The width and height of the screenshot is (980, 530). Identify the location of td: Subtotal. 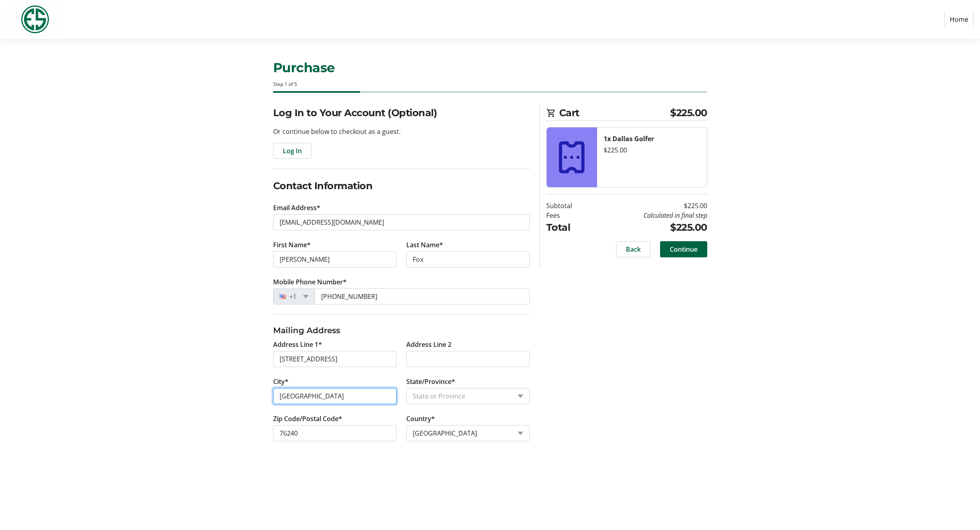
(569, 206).